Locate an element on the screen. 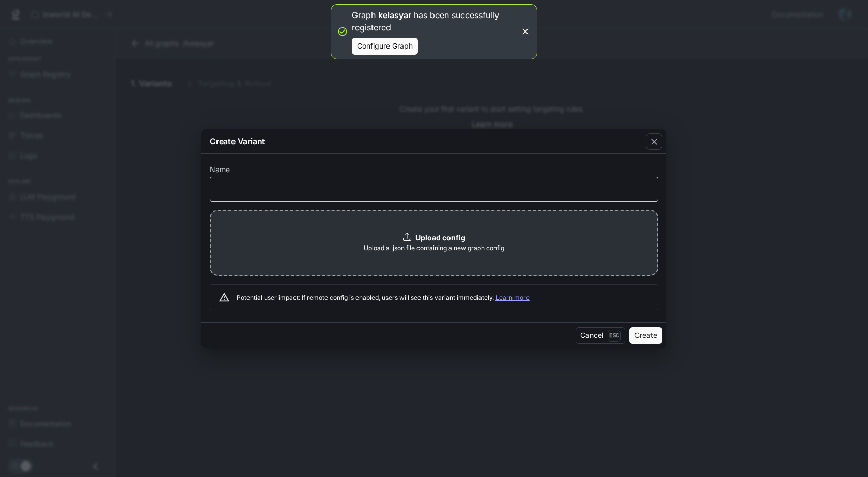 The height and width of the screenshot is (477, 868). p: kelasyar is located at coordinates (395, 15).